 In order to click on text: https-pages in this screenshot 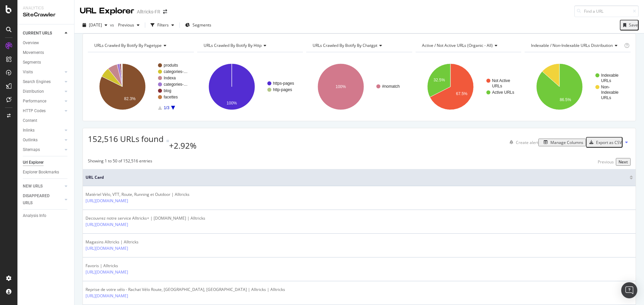, I will do `click(283, 83)`.